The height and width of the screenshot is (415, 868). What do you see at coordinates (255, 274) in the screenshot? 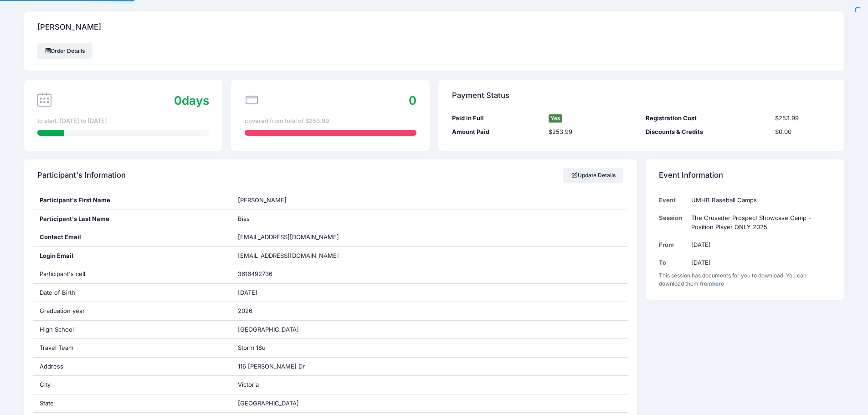
I see `span: 3616492736` at bounding box center [255, 274].